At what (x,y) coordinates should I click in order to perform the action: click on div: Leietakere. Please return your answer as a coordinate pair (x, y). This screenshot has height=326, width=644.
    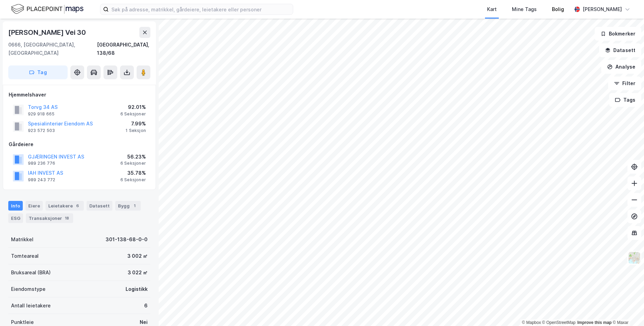
    Looking at the image, I should click on (64, 205).